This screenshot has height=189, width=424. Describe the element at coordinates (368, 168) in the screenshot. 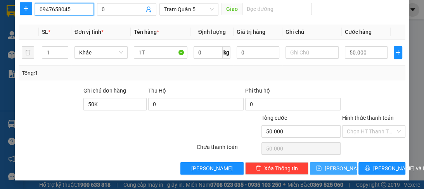

I see `span: printer` at that location.